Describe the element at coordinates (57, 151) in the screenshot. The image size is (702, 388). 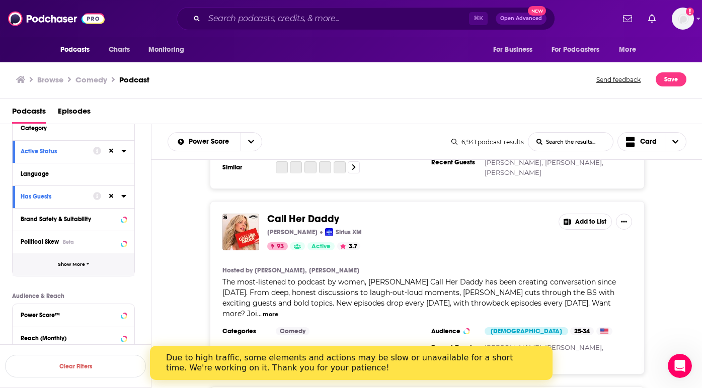
I see `button: Active Status` at that location.